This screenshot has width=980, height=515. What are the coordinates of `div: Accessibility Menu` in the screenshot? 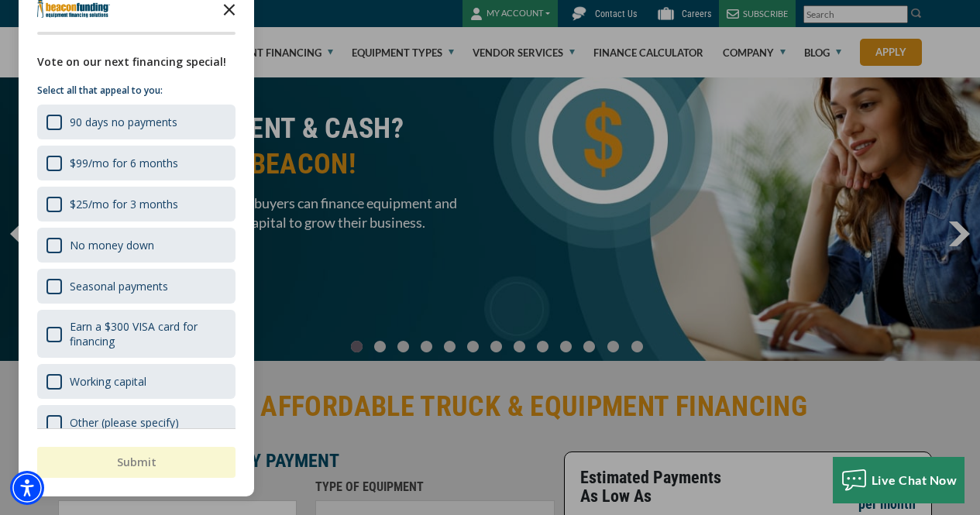 It's located at (27, 488).